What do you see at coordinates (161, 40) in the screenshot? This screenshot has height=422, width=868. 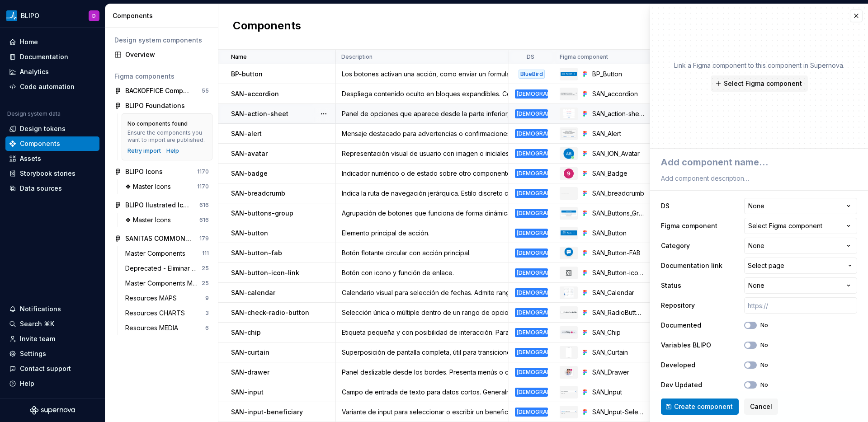 I see `div: Design system components` at bounding box center [161, 40].